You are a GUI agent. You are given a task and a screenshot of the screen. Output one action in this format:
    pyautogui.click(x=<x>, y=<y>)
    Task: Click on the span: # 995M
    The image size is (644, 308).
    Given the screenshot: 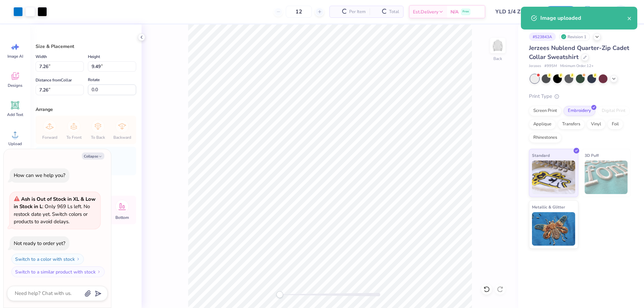 What is the action you would take?
    pyautogui.click(x=551, y=66)
    